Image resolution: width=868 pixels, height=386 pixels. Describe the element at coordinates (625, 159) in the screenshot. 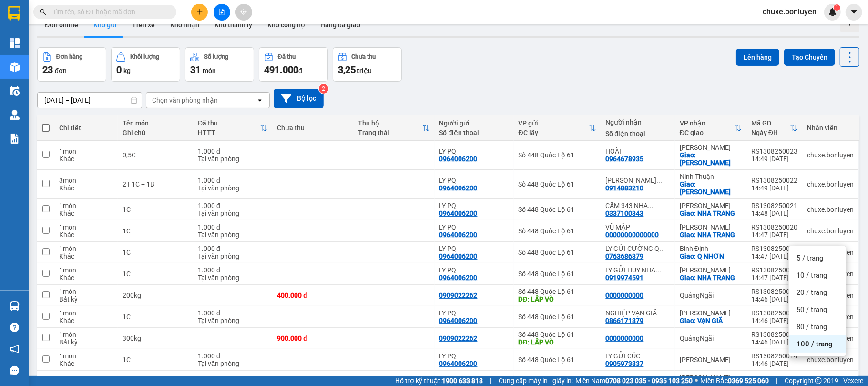

I see `div: 0964678935` at that location.